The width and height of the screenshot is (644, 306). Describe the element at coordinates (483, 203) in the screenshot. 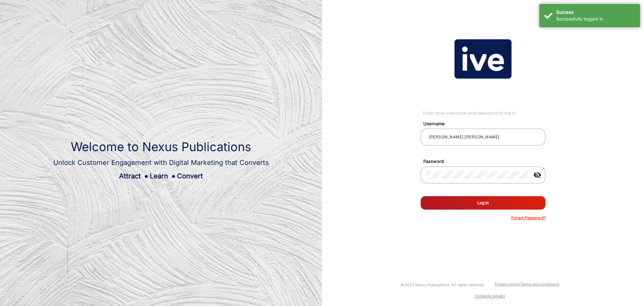

I see `button: Log In` at that location.